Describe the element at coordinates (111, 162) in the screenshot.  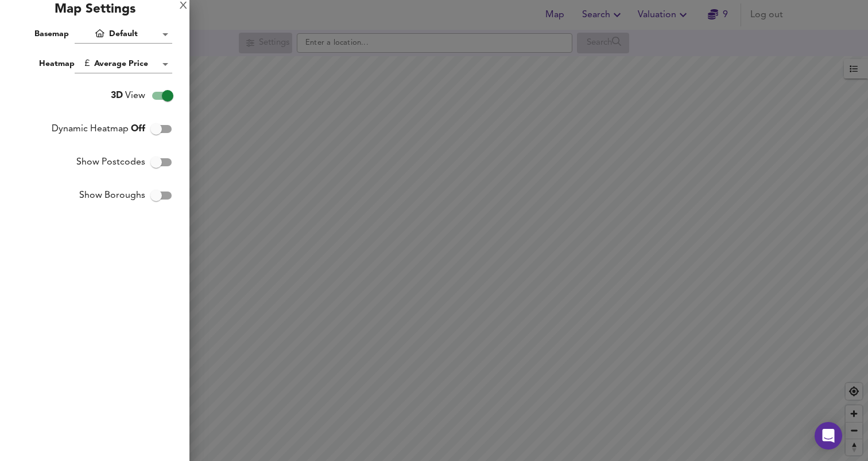
I see `span: Show Postcodes` at that location.